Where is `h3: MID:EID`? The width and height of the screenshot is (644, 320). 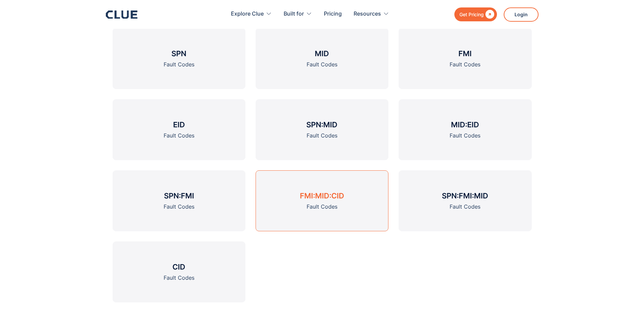
h3: MID:EID is located at coordinates (465, 125).